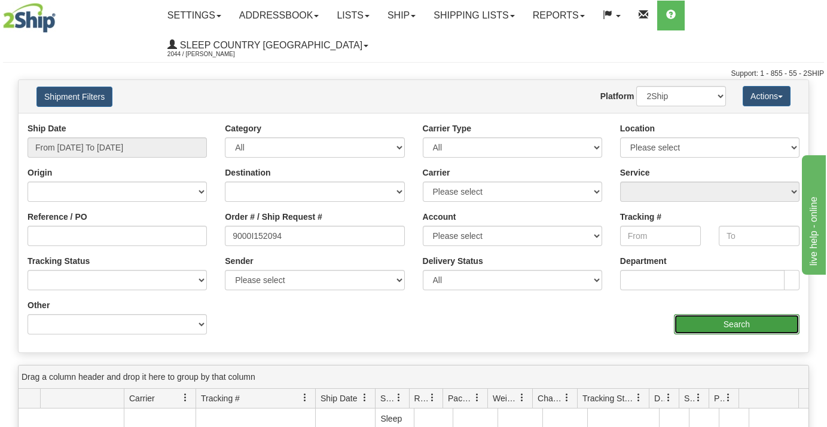 This screenshot has width=827, height=427. What do you see at coordinates (59, 261) in the screenshot?
I see `label: Tracking Status` at bounding box center [59, 261].